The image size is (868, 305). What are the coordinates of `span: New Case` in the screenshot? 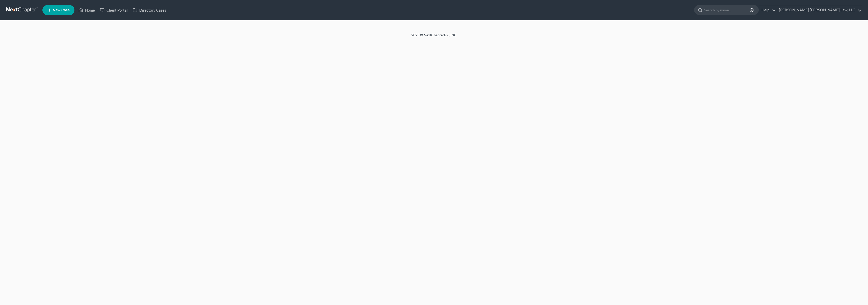 It's located at (61, 10).